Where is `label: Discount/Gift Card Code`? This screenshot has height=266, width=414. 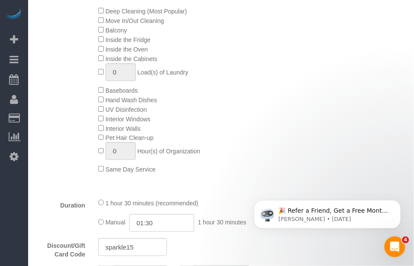 label: Discount/Gift Card Code is located at coordinates (61, 248).